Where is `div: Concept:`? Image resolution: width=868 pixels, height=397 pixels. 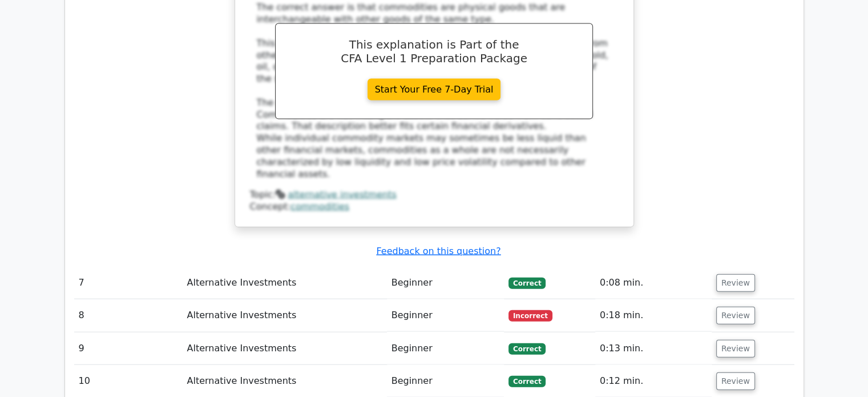 div: Concept: is located at coordinates (434, 207).